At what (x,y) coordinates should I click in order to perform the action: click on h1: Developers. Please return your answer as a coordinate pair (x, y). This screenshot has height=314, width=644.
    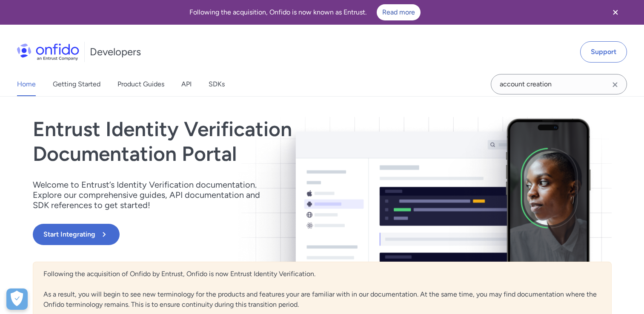
    Looking at the image, I should click on (115, 52).